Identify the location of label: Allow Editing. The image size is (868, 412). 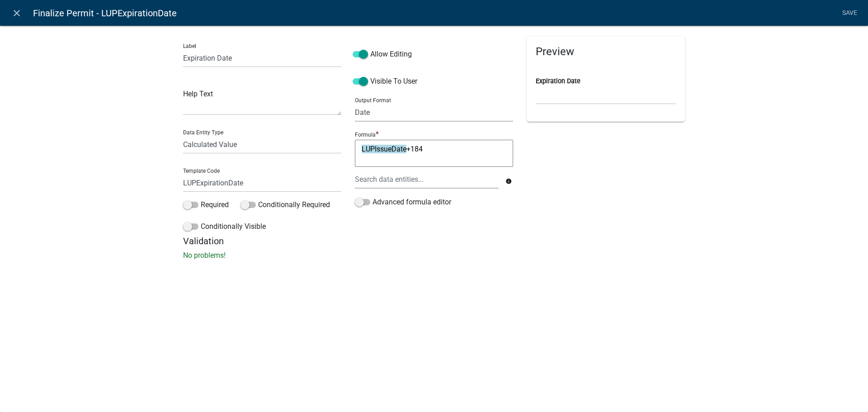
(382, 54).